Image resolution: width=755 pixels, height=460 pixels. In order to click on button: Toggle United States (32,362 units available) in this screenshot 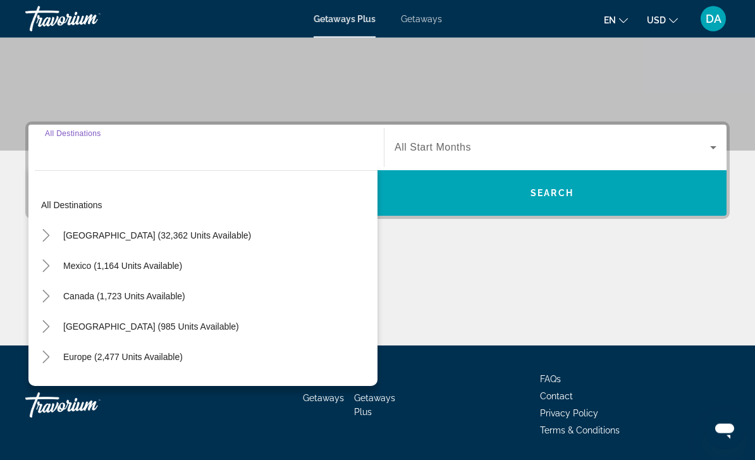, I will do `click(46, 236)`.